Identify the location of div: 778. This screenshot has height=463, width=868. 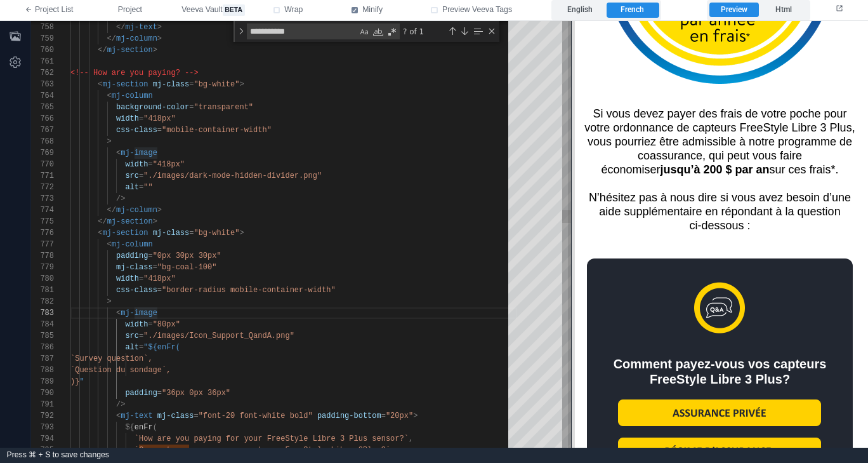
(42, 256).